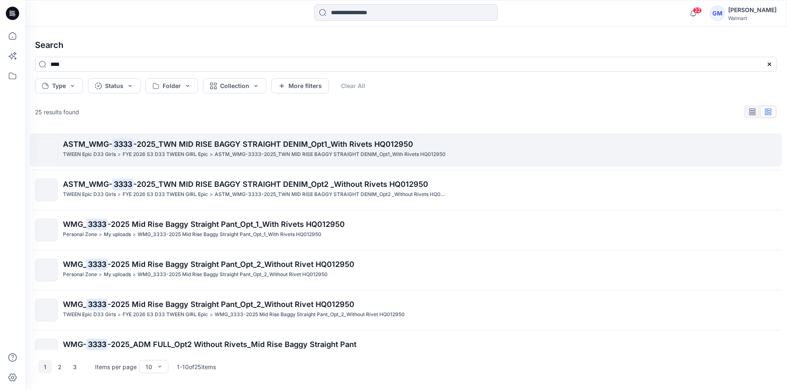  I want to click on button: Type, so click(59, 86).